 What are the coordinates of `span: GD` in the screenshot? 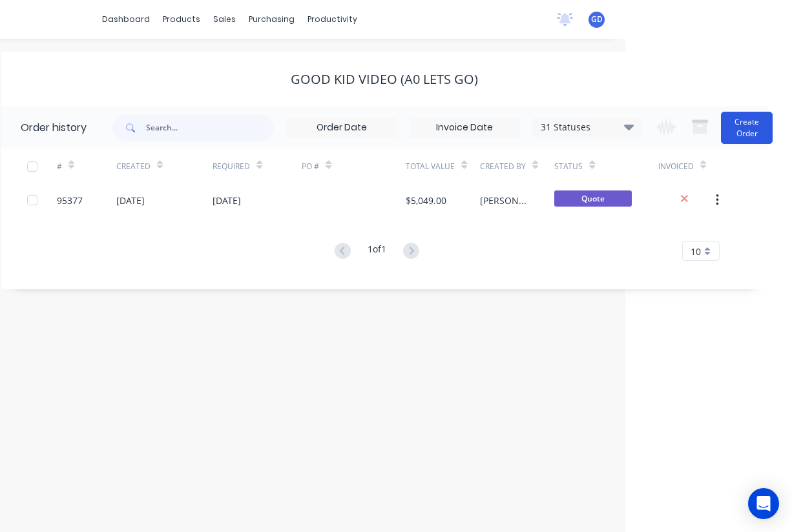 It's located at (597, 19).